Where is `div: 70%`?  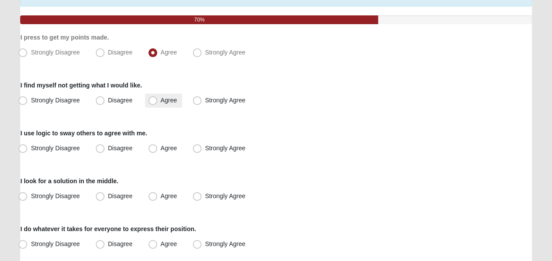 div: 70% is located at coordinates (199, 20).